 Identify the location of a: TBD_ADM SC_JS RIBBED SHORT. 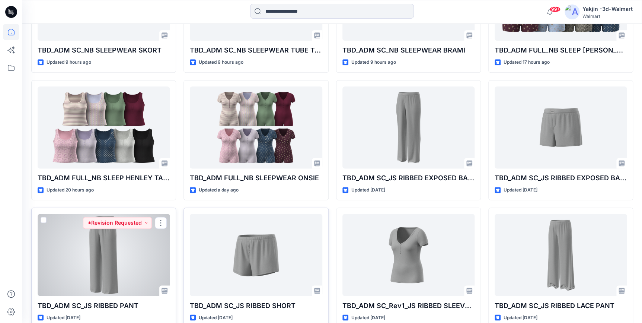
(256, 255).